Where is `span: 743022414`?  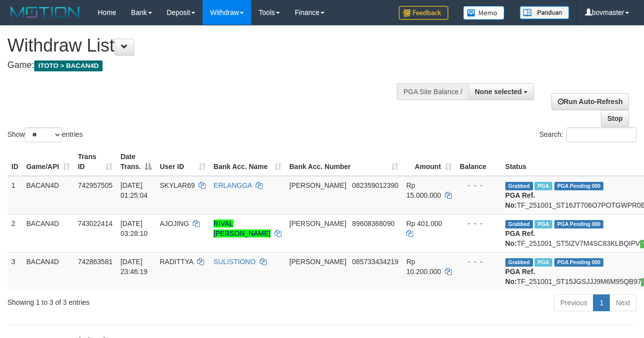
span: 743022414 is located at coordinates (95, 224).